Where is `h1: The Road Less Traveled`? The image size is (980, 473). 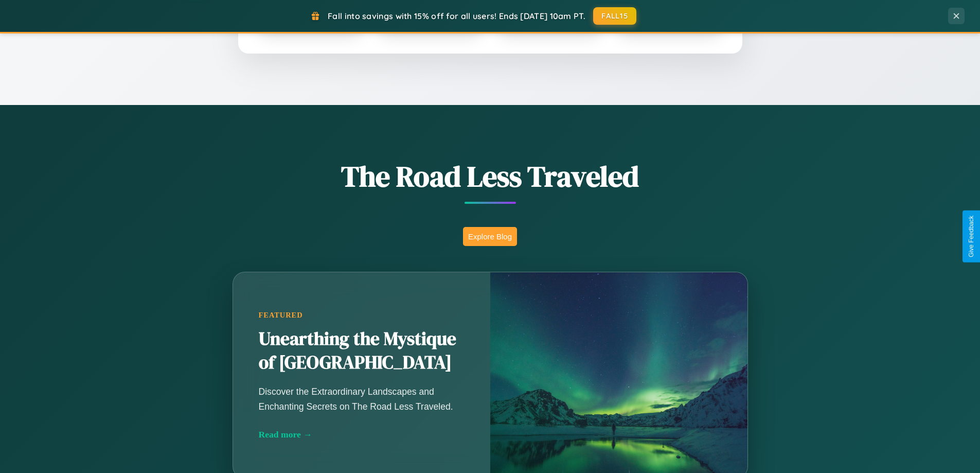 h1: The Road Less Traveled is located at coordinates (490, 176).